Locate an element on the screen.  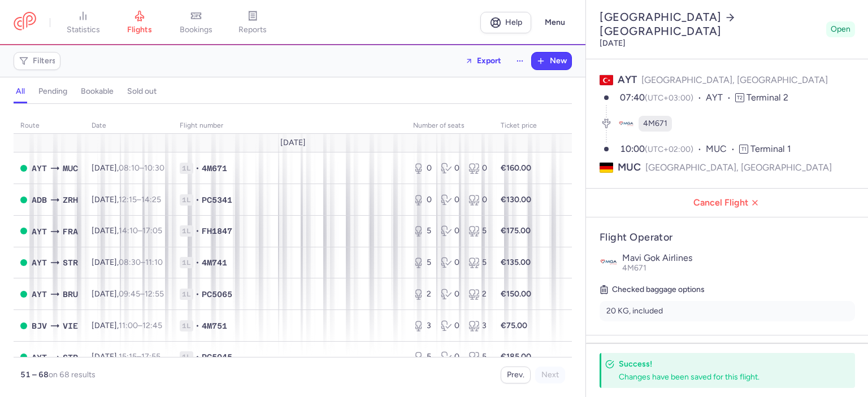
a: Help is located at coordinates (505, 22).